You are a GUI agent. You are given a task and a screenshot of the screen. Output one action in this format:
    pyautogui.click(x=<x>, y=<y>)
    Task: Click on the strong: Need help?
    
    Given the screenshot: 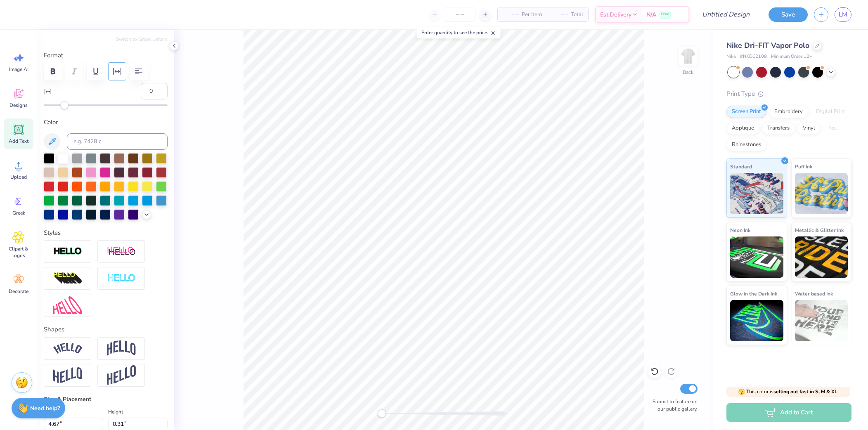 What is the action you would take?
    pyautogui.click(x=45, y=408)
    